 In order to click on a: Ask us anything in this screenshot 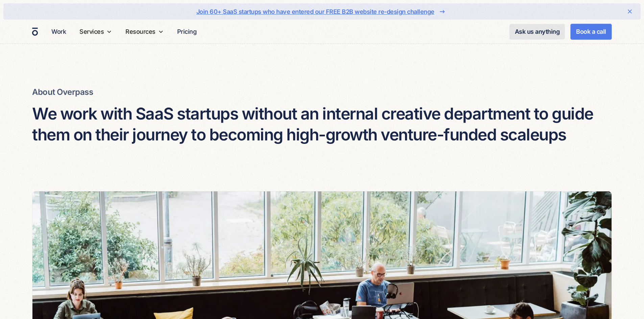, I will do `click(538, 31)`.